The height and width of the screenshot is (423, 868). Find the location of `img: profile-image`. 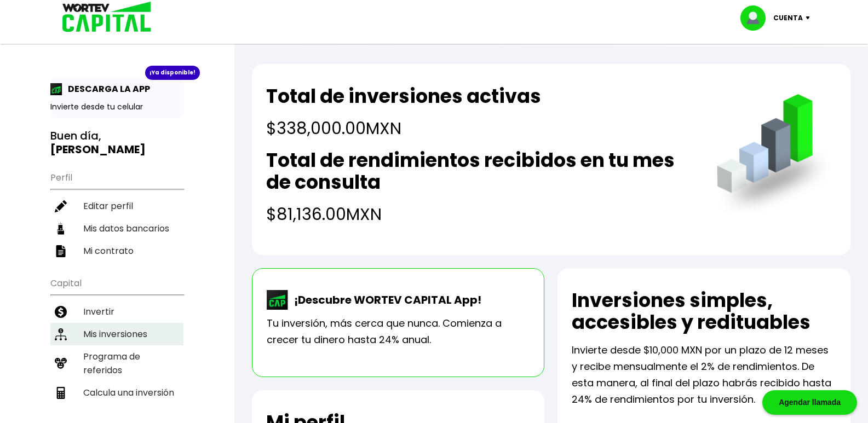

img: profile-image is located at coordinates (757, 18).